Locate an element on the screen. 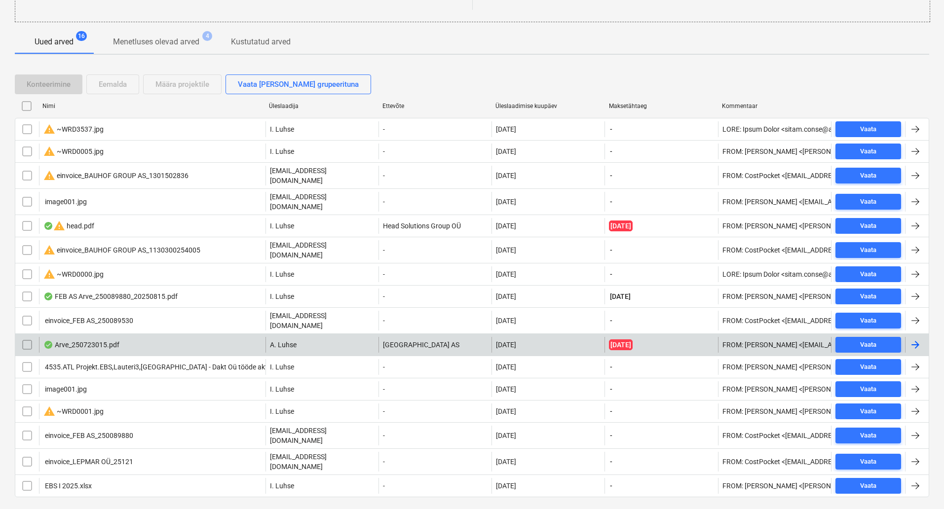  div: Maksetähtaeg is located at coordinates (661, 106).